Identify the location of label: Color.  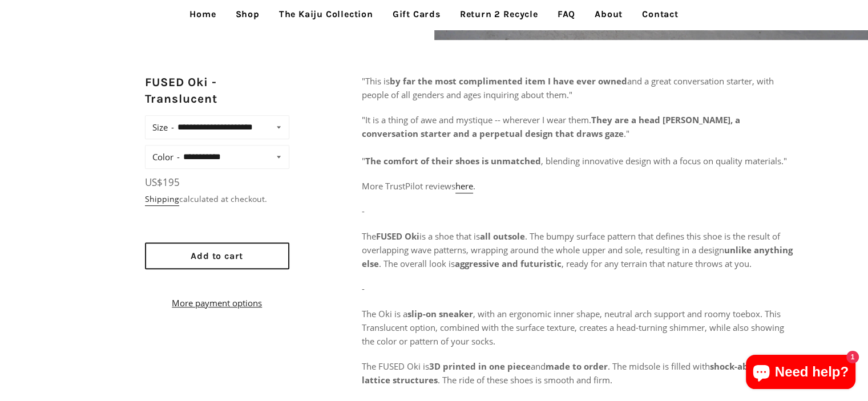
(166, 157).